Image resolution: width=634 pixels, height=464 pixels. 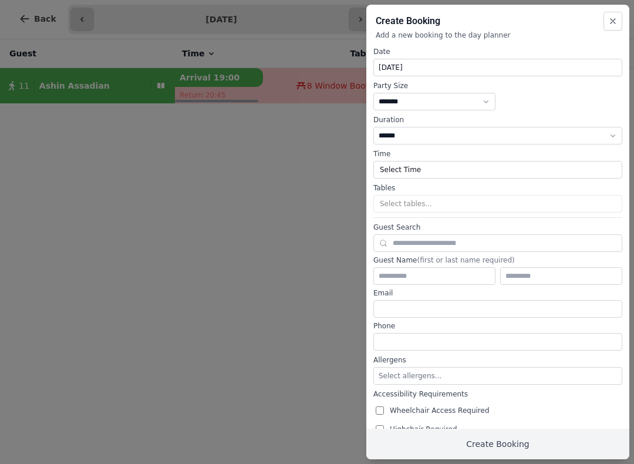 I want to click on label: Date, so click(x=498, y=52).